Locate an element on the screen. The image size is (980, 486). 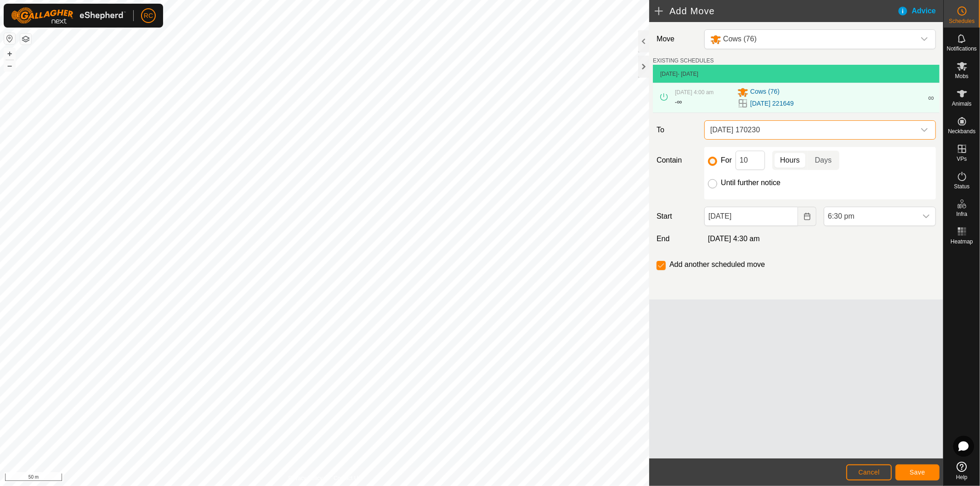
span: RC is located at coordinates (148, 15).